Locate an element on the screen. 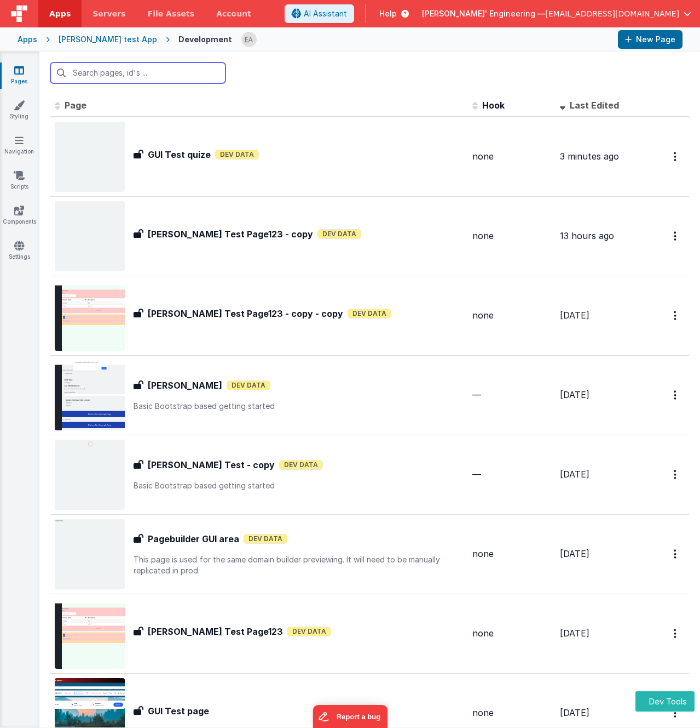 The image size is (700, 728). span: 13 hours ago is located at coordinates (587, 235).